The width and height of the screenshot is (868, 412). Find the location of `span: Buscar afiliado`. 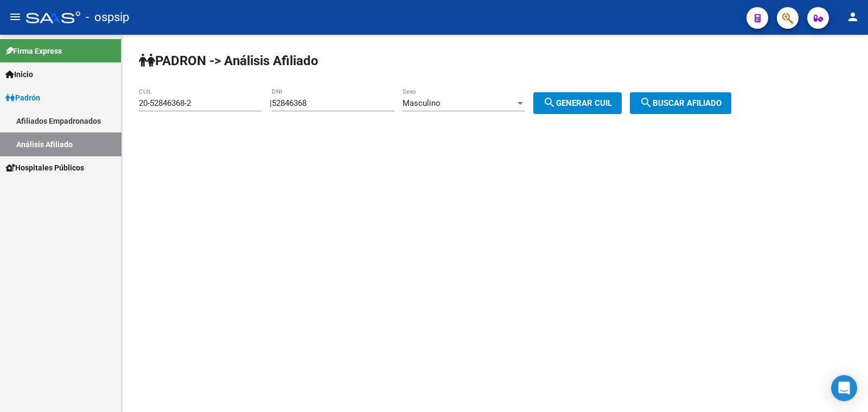

span: Buscar afiliado is located at coordinates (680, 103).